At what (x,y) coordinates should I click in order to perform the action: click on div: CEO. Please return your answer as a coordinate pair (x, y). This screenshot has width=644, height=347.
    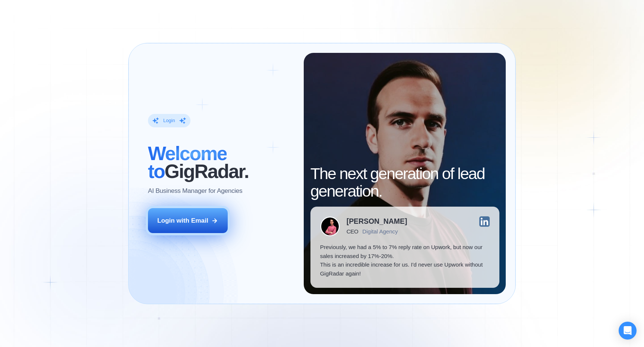
    Looking at the image, I should click on (353, 231).